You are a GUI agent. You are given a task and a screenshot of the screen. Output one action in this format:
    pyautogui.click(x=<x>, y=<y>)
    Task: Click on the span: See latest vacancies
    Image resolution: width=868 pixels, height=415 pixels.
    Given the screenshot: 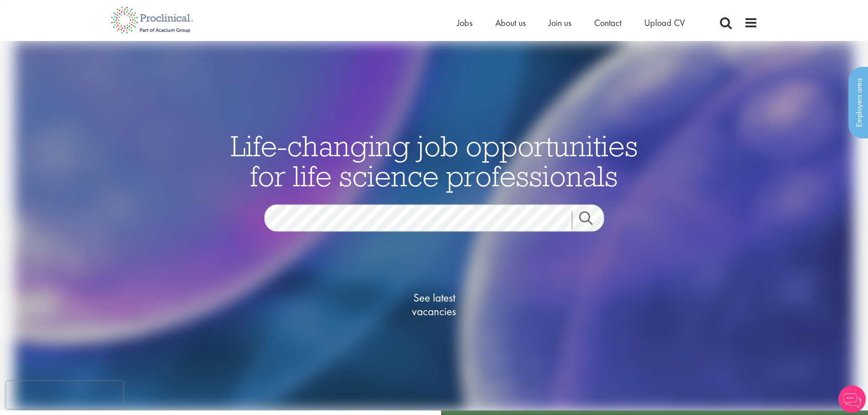 What is the action you would take?
    pyautogui.click(x=434, y=305)
    